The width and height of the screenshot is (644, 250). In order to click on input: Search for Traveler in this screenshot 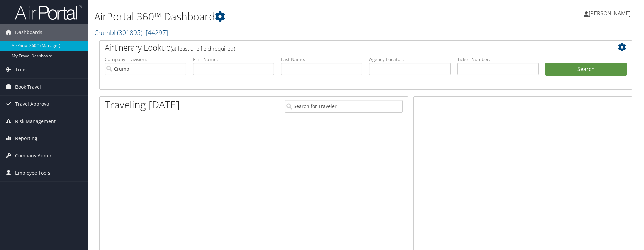, I will do `click(344, 106)`.